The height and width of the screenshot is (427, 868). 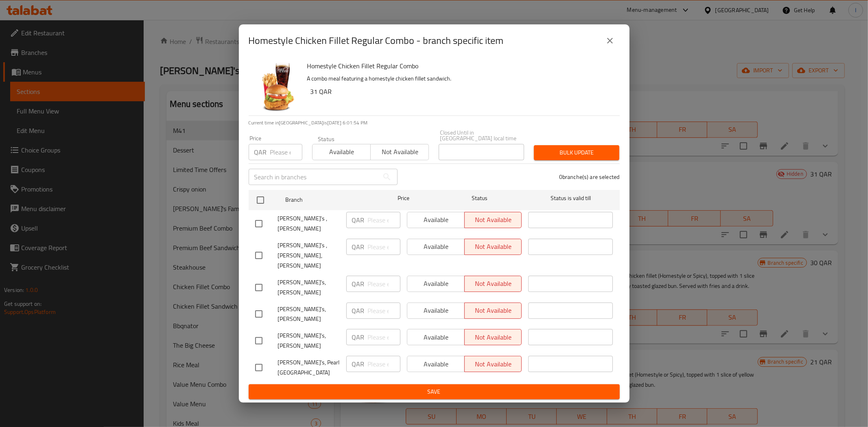 What do you see at coordinates (610, 41) in the screenshot?
I see `button: close` at bounding box center [610, 41].